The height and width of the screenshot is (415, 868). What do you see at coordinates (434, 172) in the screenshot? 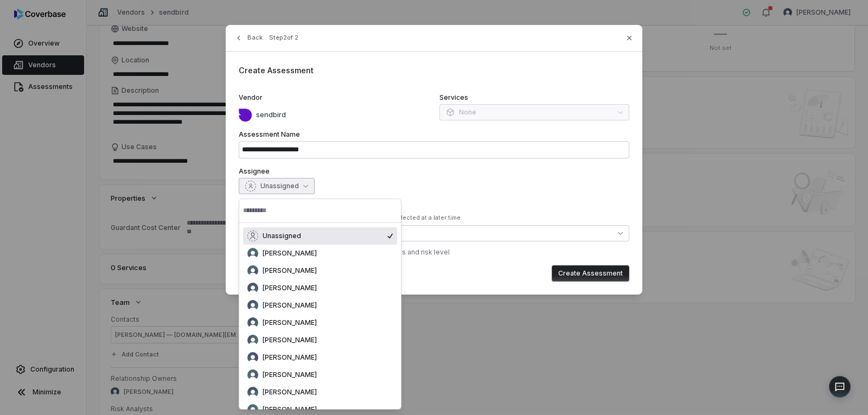
I see `label: Assignee` at bounding box center [434, 172].